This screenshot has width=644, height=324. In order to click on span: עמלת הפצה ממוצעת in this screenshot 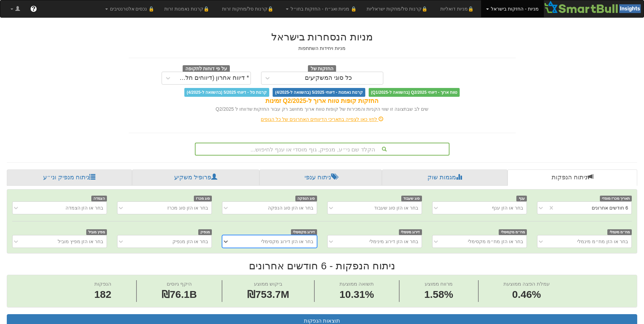, I will do `click(527, 284)`.